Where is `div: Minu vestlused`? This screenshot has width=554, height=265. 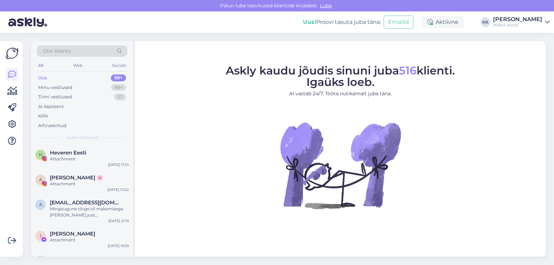
div: Minu vestlused is located at coordinates (55, 88).